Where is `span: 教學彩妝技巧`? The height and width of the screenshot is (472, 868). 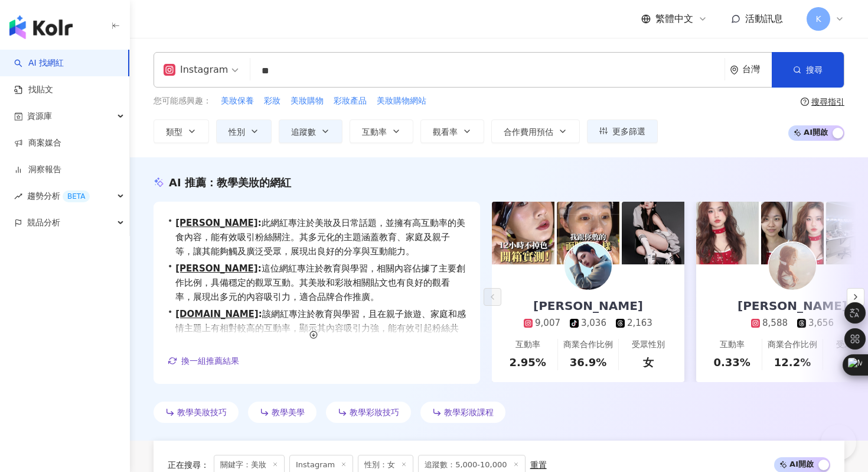 span: 教學彩妝技巧 is located at coordinates (374, 412).